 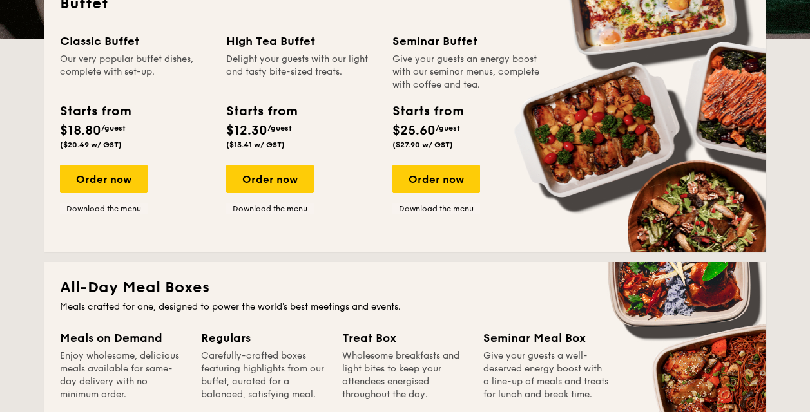 What do you see at coordinates (546, 376) in the screenshot?
I see `div: Give your guests a well-deserved energy boost with a line-up of meals and treats for lunch and br...` at bounding box center [546, 376].